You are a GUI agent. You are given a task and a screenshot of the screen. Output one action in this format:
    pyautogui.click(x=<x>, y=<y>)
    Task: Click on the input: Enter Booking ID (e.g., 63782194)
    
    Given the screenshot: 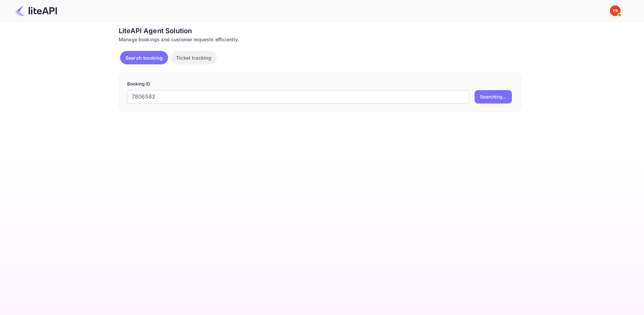 What is the action you would take?
    pyautogui.click(x=298, y=97)
    